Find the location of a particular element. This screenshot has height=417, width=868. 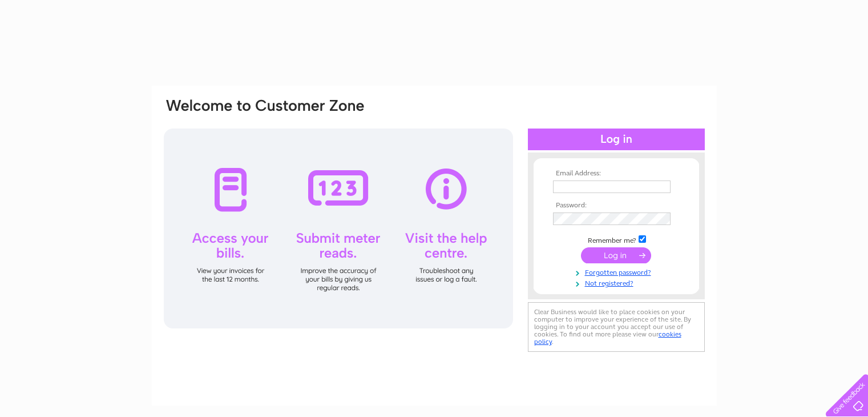

a: Forgotten password? is located at coordinates (617, 272).